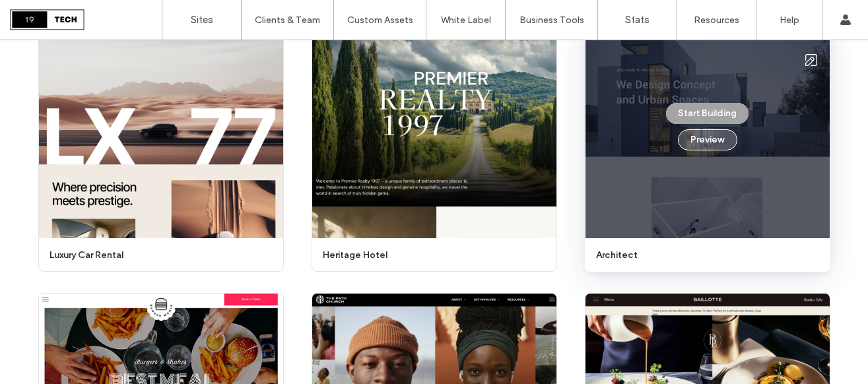  Describe the element at coordinates (466, 20) in the screenshot. I see `label: White Label` at that location.